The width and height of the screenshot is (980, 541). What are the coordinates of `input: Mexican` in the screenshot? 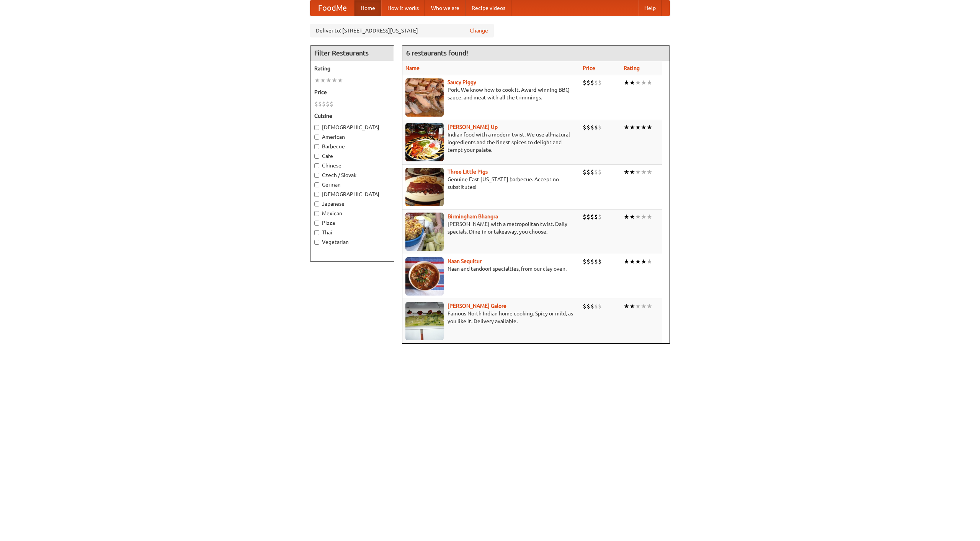 It's located at (317, 213).